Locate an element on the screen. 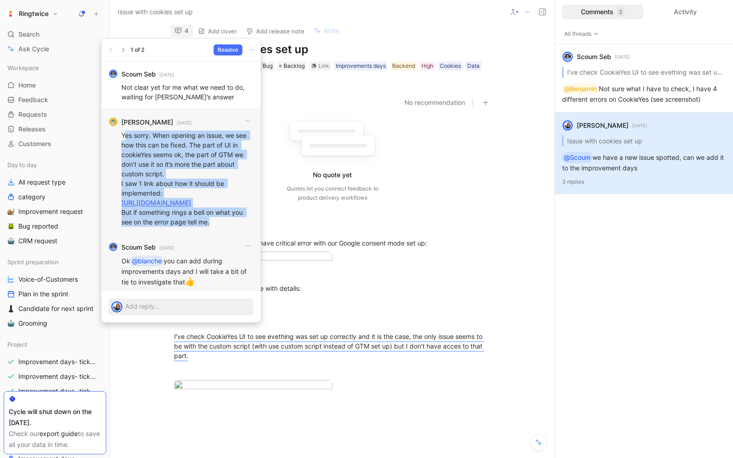 The image size is (733, 458). p: Ok you can add during improvements days and I will take a bit of tie to investigate that is located at coordinates (187, 272).